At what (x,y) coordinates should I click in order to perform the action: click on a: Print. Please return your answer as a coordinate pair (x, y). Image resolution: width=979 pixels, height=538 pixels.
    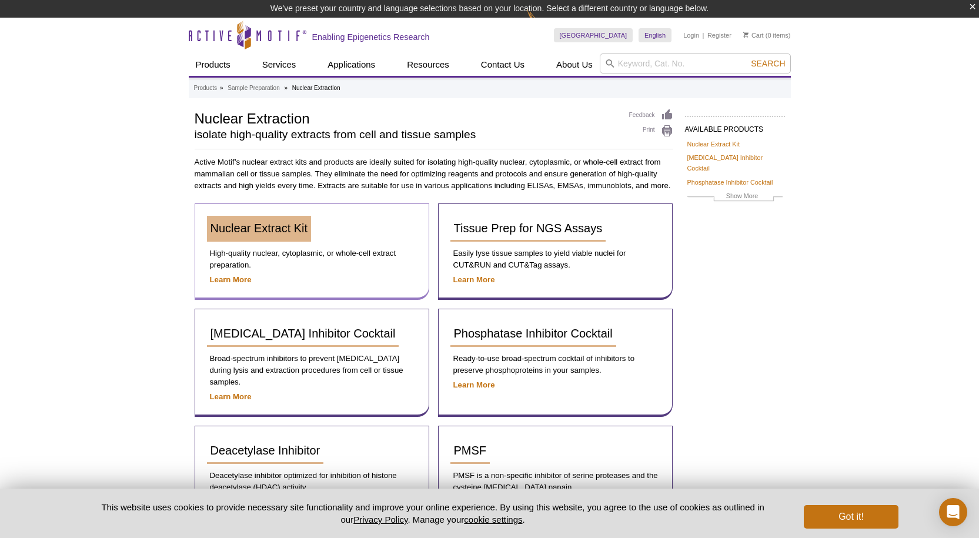
    Looking at the image, I should click on (651, 131).